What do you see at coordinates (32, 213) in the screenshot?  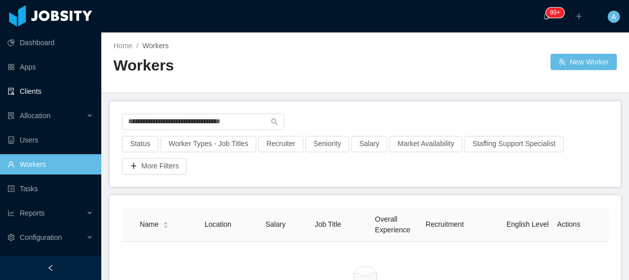 I see `span: Reports` at bounding box center [32, 213].